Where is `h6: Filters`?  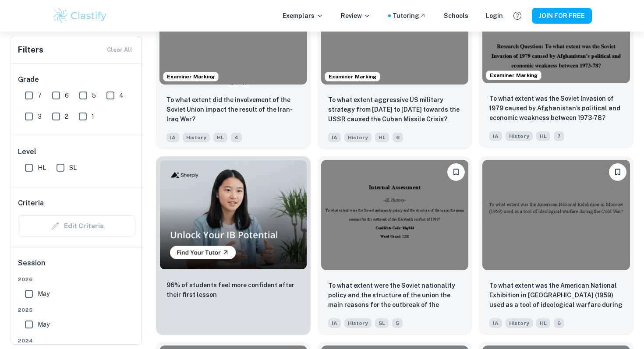
h6: Filters is located at coordinates (30, 50).